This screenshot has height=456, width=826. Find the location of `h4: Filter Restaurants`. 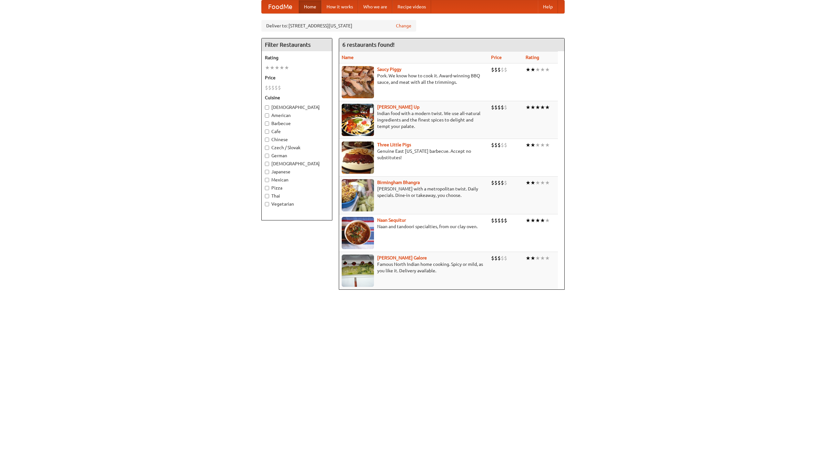

h4: Filter Restaurants is located at coordinates (297, 45).